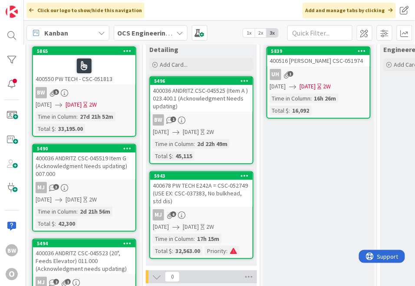 Image resolution: width=415 pixels, height=286 pixels. Describe the element at coordinates (84, 261) in the screenshot. I see `div: 400036 ANDRITZ CSC-045523 (20", Feeds Elevator) 011.000 (Acknowledgment needs updating)` at that location.